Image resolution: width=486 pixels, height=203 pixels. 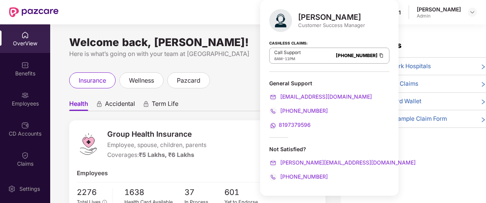 What do you see at coordinates (295, 124) in the screenshot?
I see `span: 8197379596` at bounding box center [295, 124].